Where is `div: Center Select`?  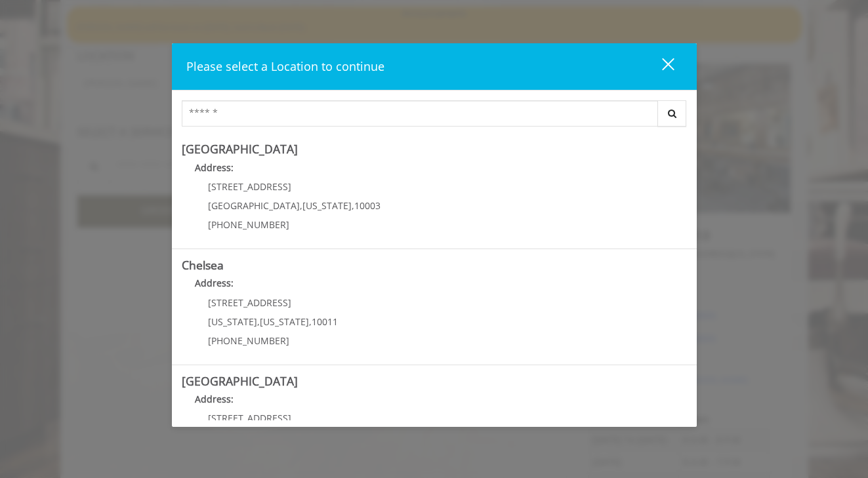
div: Center Select is located at coordinates (434, 116).